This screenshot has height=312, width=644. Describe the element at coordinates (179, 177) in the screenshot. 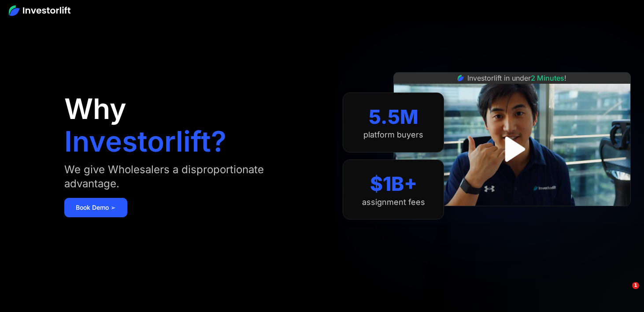

I see `div: We give Wholesalers a disproportionate advantage.` at that location.